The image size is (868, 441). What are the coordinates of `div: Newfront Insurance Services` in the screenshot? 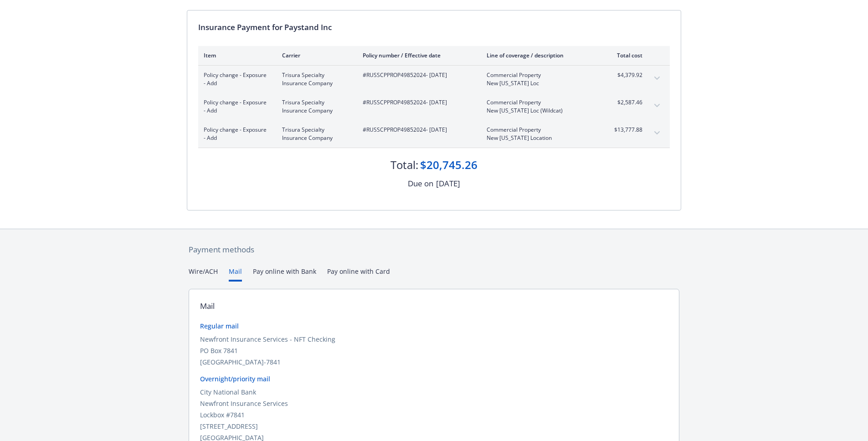 It's located at (434, 403).